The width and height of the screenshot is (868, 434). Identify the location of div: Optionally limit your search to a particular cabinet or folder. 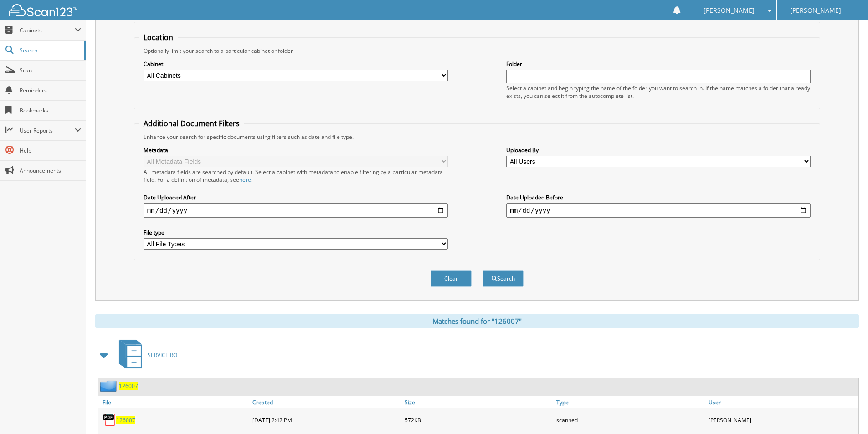
(477, 51).